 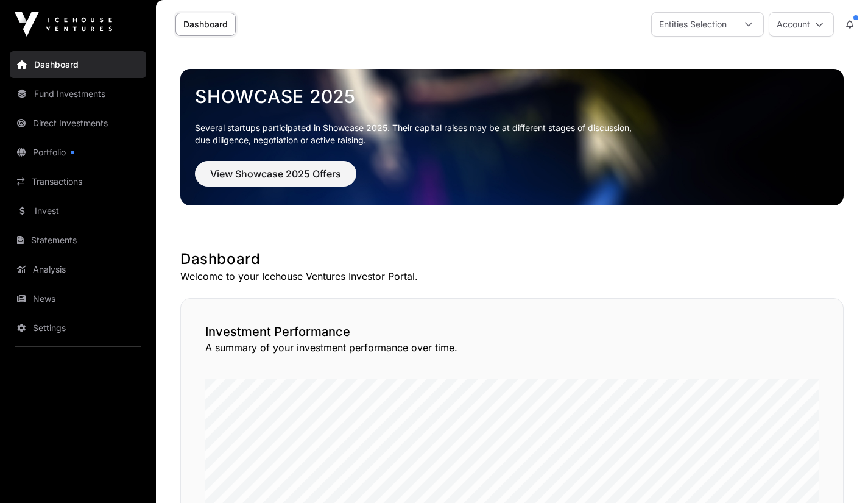 What do you see at coordinates (78, 269) in the screenshot?
I see `a: Analysis` at bounding box center [78, 269].